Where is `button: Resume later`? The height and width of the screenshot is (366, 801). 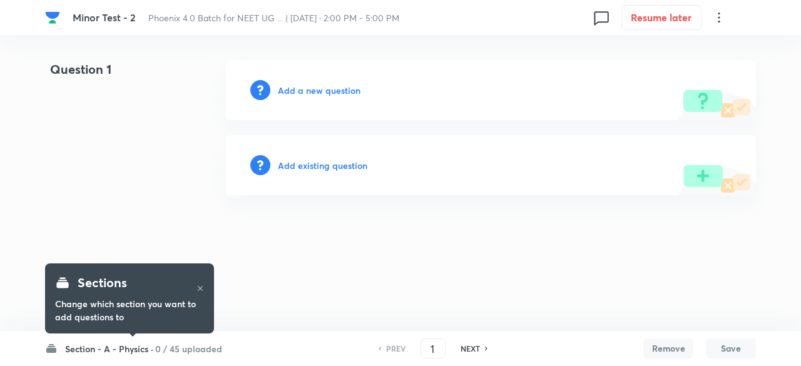 button: Resume later is located at coordinates (662, 18).